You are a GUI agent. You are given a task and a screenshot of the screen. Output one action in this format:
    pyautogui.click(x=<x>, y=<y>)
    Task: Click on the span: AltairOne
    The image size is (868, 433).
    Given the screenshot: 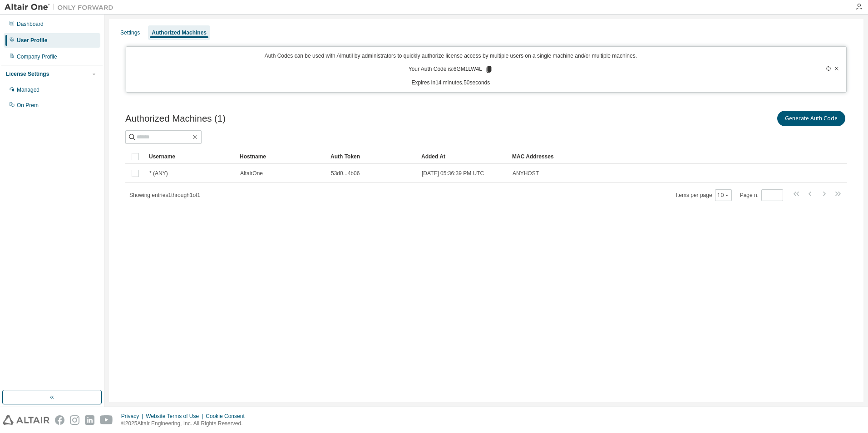 What is the action you would take?
    pyautogui.click(x=252, y=173)
    